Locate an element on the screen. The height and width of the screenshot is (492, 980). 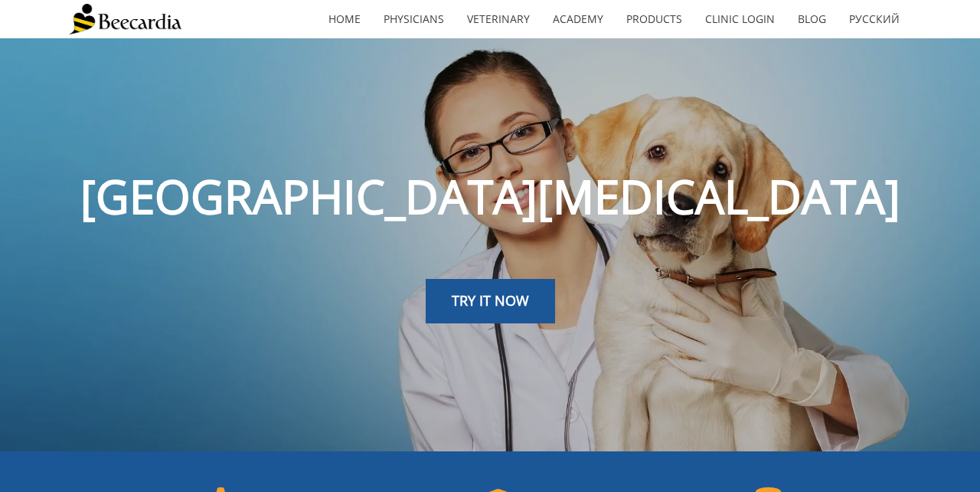
a: Blog is located at coordinates (812, 19).